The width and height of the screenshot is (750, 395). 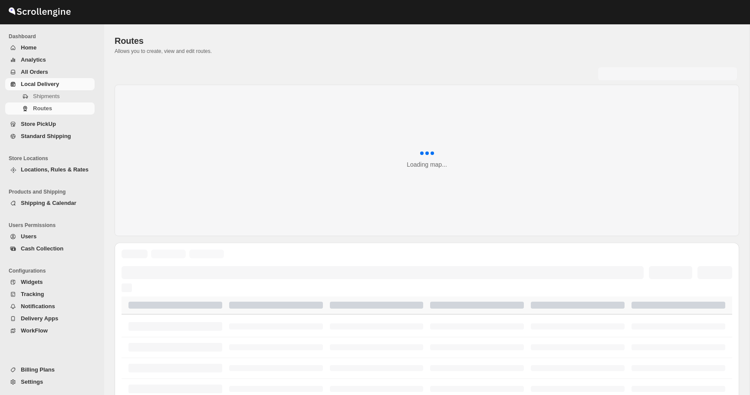 What do you see at coordinates (49, 203) in the screenshot?
I see `span: Shipping & Calendar` at bounding box center [49, 203].